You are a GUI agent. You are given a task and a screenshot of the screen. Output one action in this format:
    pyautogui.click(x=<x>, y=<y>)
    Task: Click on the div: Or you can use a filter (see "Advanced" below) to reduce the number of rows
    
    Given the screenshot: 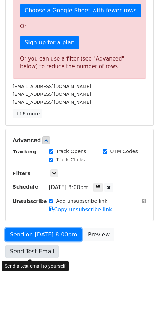 What is the action you would take?
    pyautogui.click(x=79, y=63)
    